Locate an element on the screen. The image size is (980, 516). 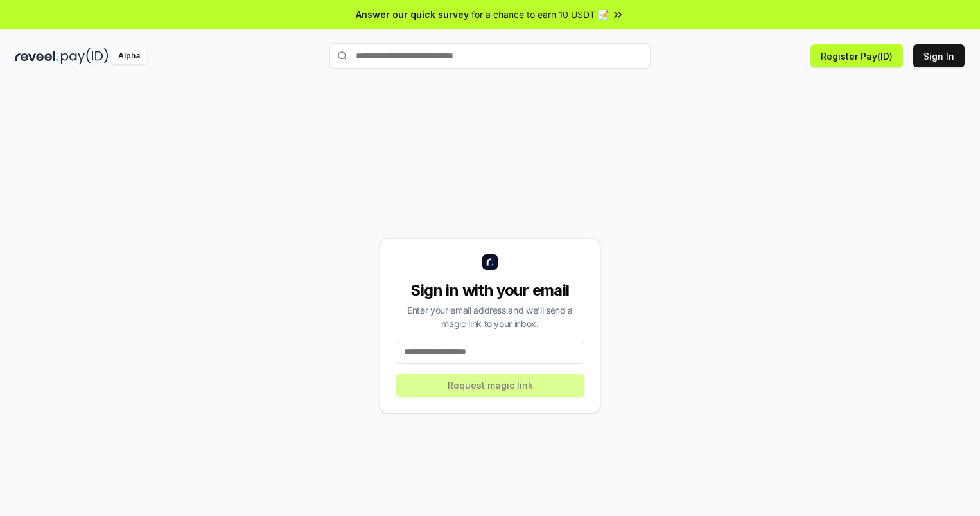
button: Sign In is located at coordinates (939, 56).